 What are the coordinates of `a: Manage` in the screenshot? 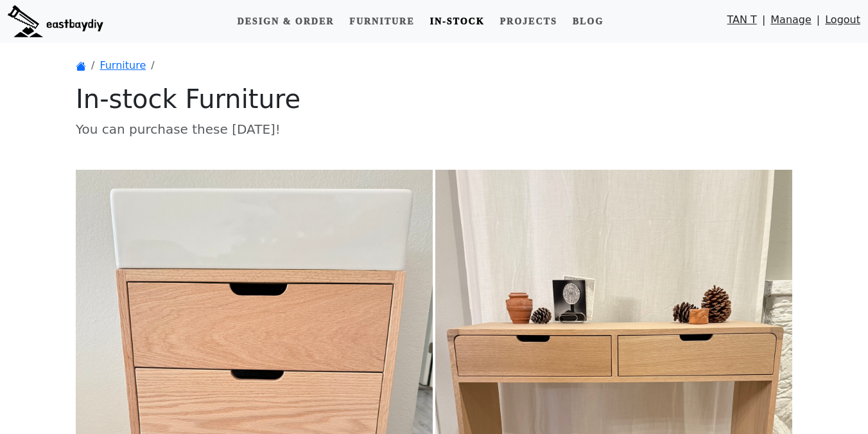 It's located at (790, 23).